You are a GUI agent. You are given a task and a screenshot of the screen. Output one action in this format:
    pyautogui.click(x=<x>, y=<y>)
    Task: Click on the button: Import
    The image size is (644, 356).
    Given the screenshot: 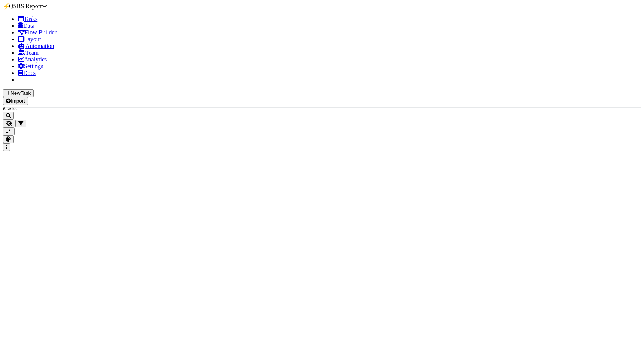 What is the action you would take?
    pyautogui.click(x=15, y=101)
    